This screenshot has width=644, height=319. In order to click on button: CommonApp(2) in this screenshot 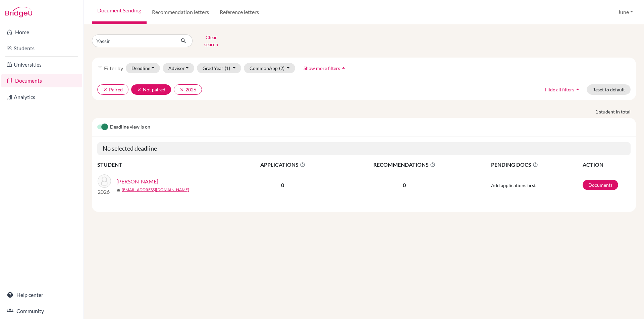, I will do `click(270, 68)`.